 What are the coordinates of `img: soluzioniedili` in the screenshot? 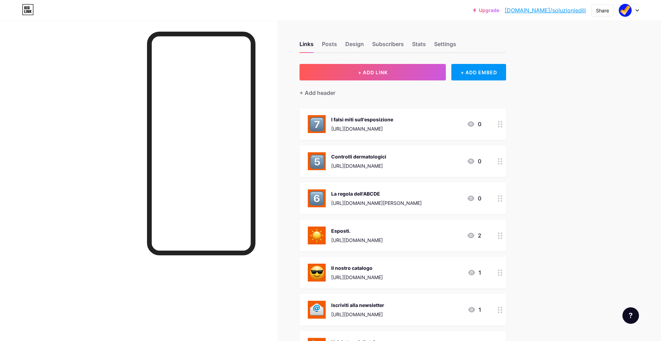 It's located at (625, 10).